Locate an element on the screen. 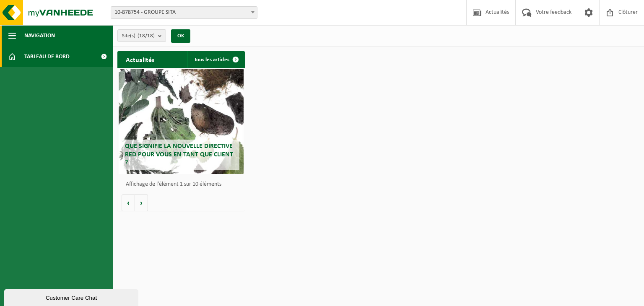 The image size is (644, 306). span: Tableau de bord is located at coordinates (47, 56).